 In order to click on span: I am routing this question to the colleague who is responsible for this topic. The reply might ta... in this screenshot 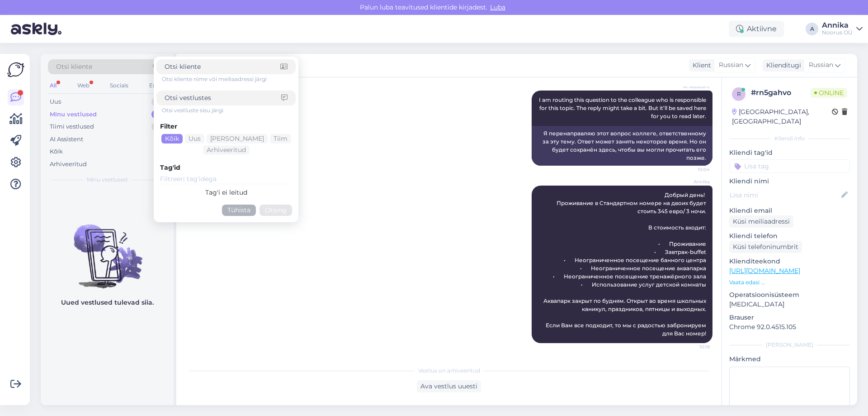, I will do `click(623, 108)`.